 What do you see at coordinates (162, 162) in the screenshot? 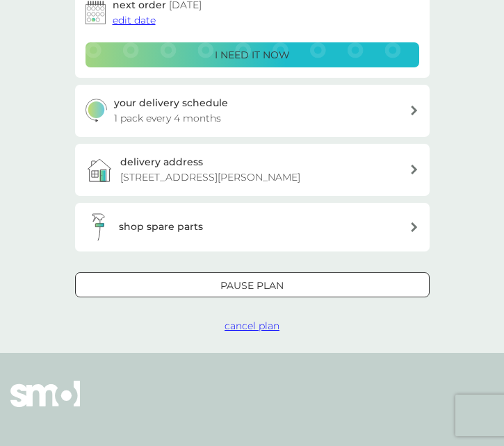
I see `h3: delivery address` at bounding box center [162, 162].